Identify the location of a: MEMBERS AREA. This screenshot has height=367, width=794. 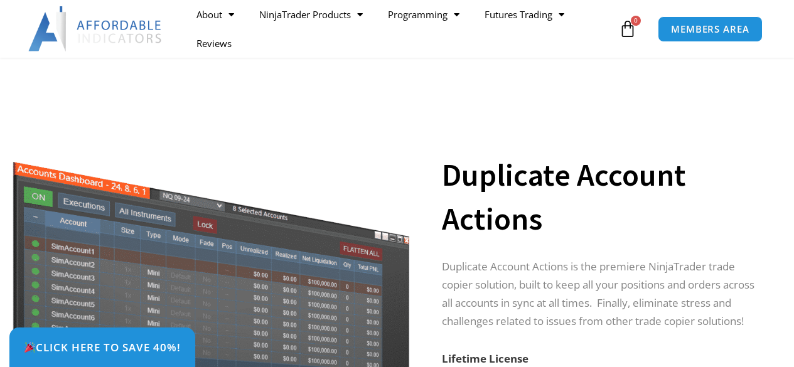
(709, 29).